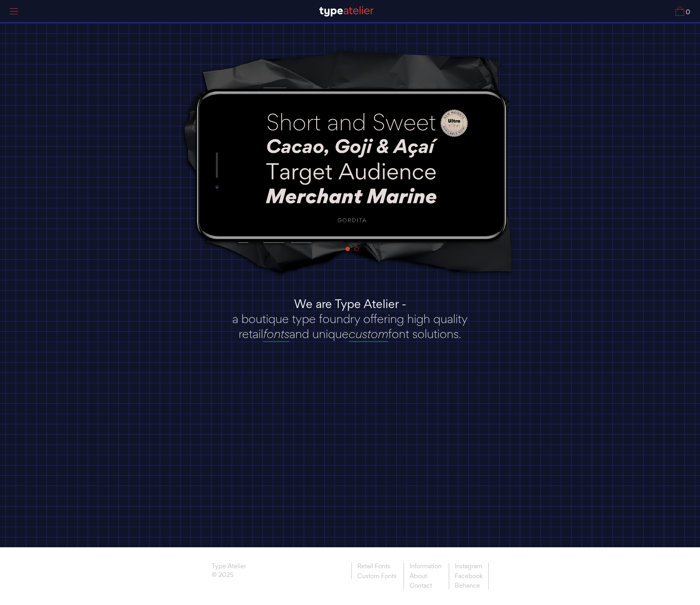 The width and height of the screenshot is (700, 605). Describe the element at coordinates (687, 12) in the screenshot. I see `span: 0` at that location.